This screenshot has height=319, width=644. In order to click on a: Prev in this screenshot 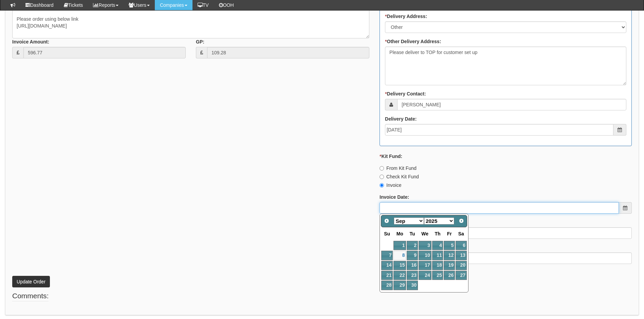, I will do `click(387, 221)`.